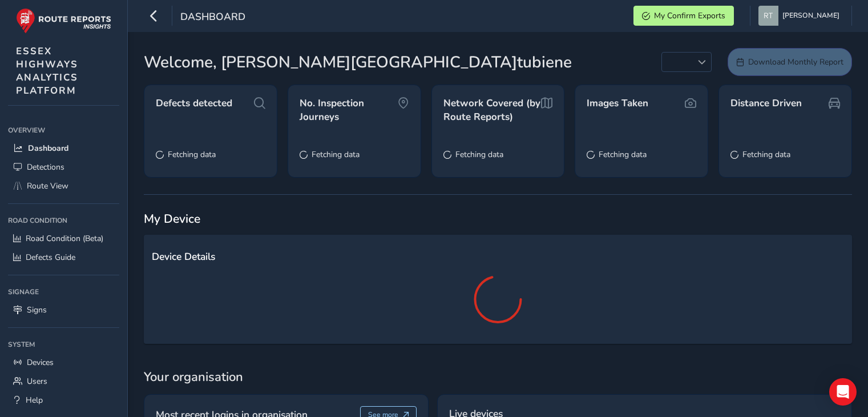 Image resolution: width=868 pixels, height=417 pixels. What do you see at coordinates (768, 16) in the screenshot?
I see `img: diamond-layout` at bounding box center [768, 16].